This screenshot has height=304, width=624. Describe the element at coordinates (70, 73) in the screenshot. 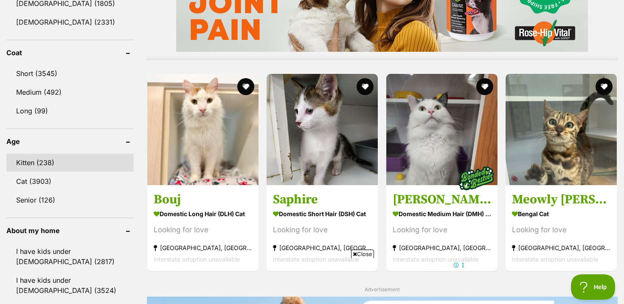

I see `a: Short (3545)` at that location.